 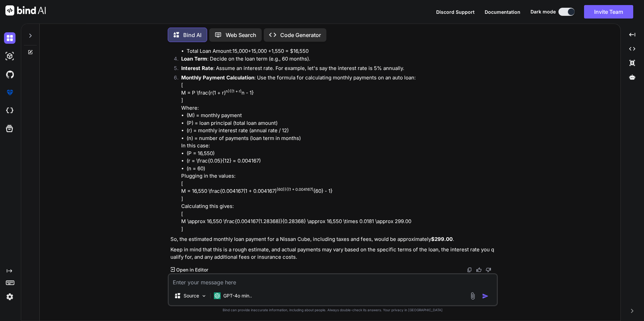 I want to click on p: Code Generator, so click(x=300, y=35).